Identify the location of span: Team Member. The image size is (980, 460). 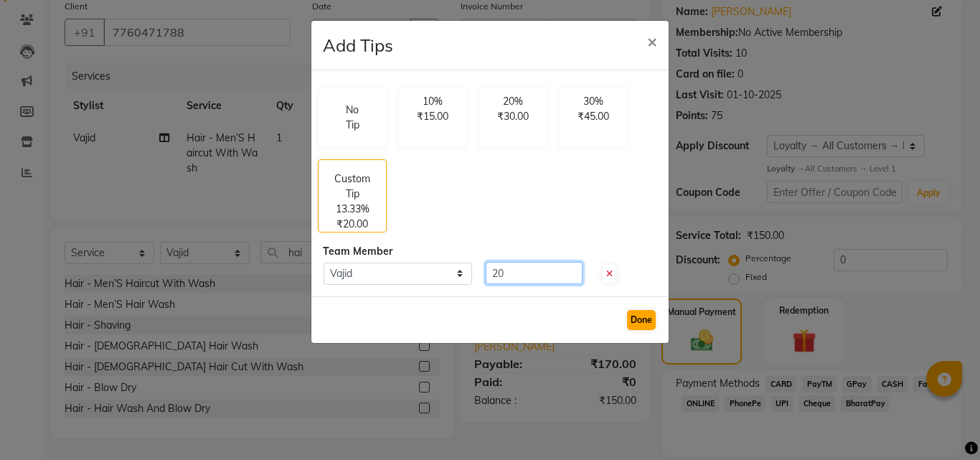
(357, 251).